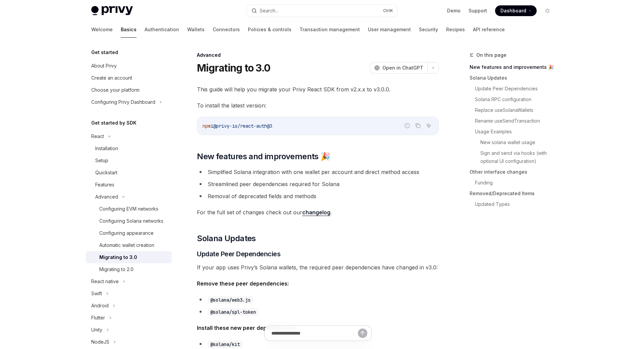 The height and width of the screenshot is (349, 644). What do you see at coordinates (514, 67) in the screenshot?
I see `a: New features and improvements 🎉` at bounding box center [514, 67].